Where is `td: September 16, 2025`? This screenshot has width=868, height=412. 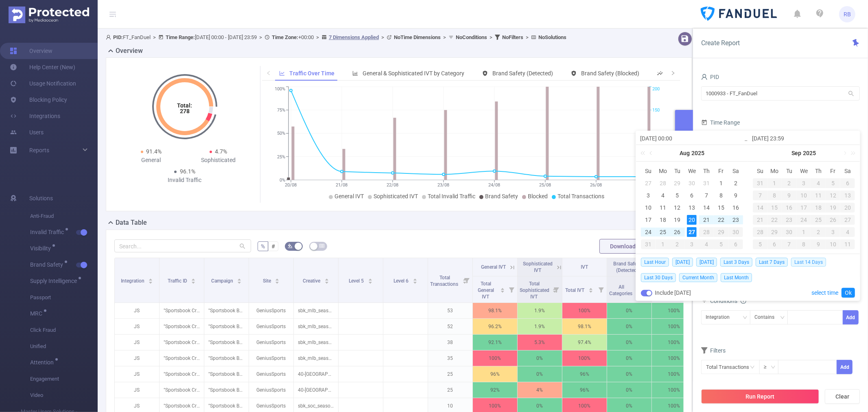 td: September 16, 2025 is located at coordinates (789, 208).